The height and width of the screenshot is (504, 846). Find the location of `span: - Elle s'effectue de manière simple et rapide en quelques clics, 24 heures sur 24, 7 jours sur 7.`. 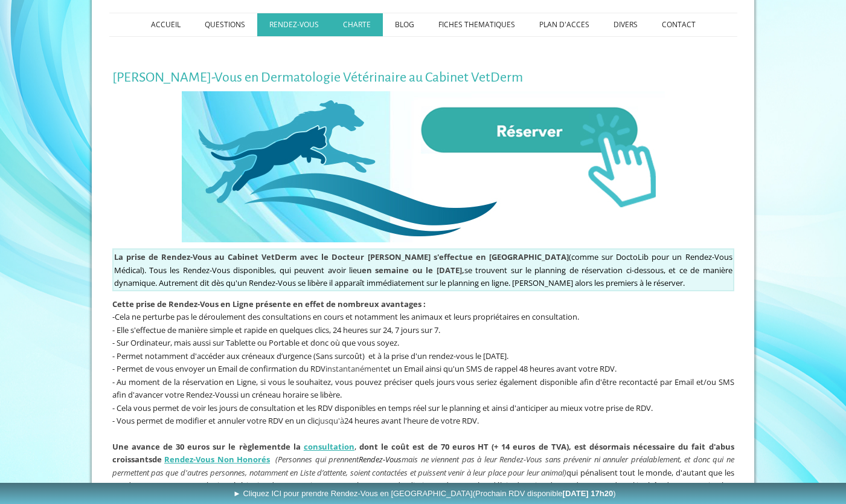

span: - Elle s'effectue de manière simple et rapide en quelques clics, 24 heures sur 24, 7 jours sur 7. is located at coordinates (276, 330).